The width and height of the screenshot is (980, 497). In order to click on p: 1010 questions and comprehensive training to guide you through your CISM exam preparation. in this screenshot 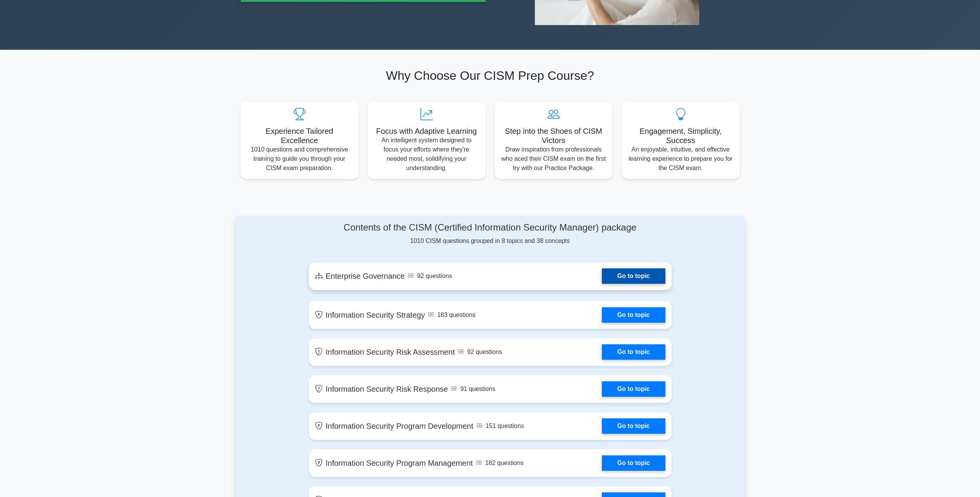, I will do `click(300, 159)`.